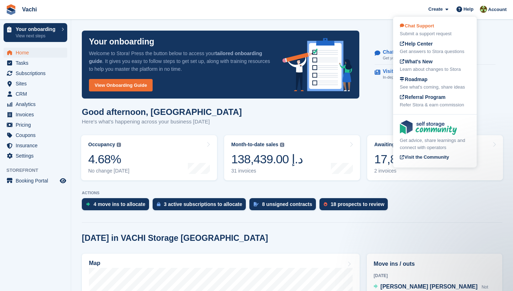 Image resolution: width=513 pixels, height=291 pixels. Describe the element at coordinates (121, 85) in the screenshot. I see `a: View Onboarding Guide` at that location.